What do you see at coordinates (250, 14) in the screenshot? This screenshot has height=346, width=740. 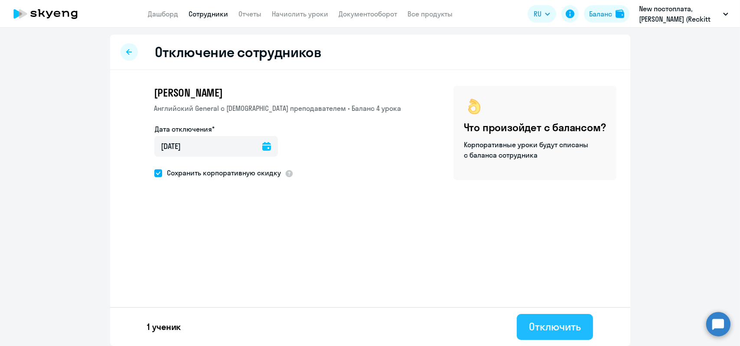 I see `a: Отчеты` at bounding box center [250, 14].